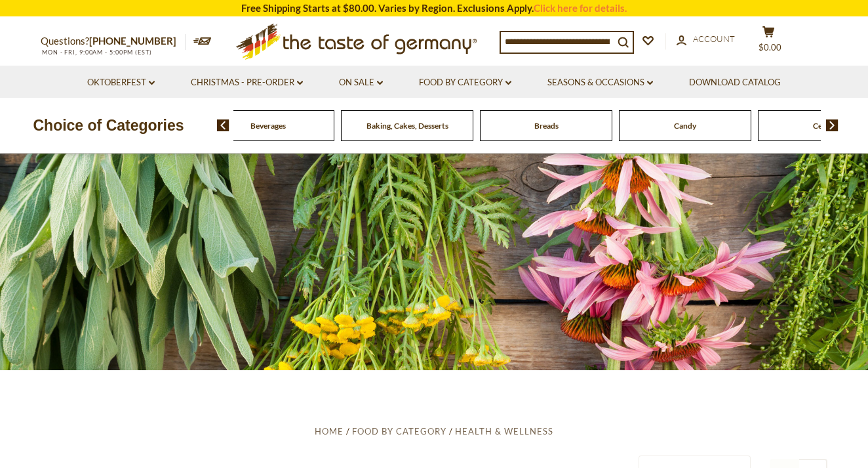  Describe the element at coordinates (268, 125) in the screenshot. I see `a: Beverages` at that location.